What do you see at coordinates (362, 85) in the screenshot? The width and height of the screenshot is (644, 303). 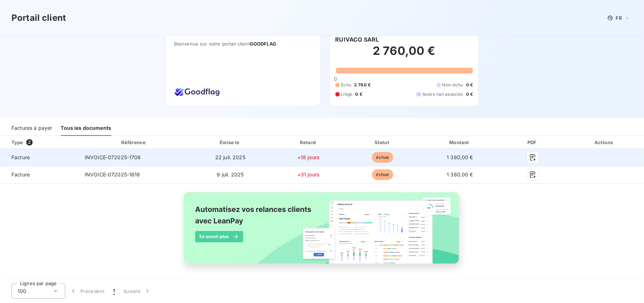 I see `span: 2 760 €` at bounding box center [362, 85].